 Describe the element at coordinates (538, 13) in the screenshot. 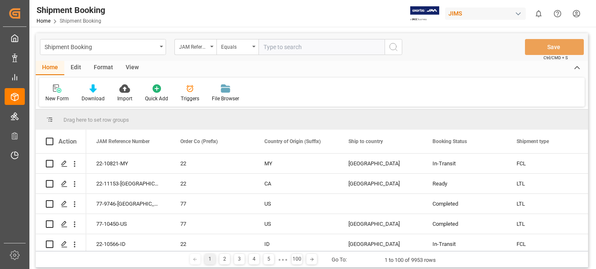

I see `button: show 0 new notifications` at that location.